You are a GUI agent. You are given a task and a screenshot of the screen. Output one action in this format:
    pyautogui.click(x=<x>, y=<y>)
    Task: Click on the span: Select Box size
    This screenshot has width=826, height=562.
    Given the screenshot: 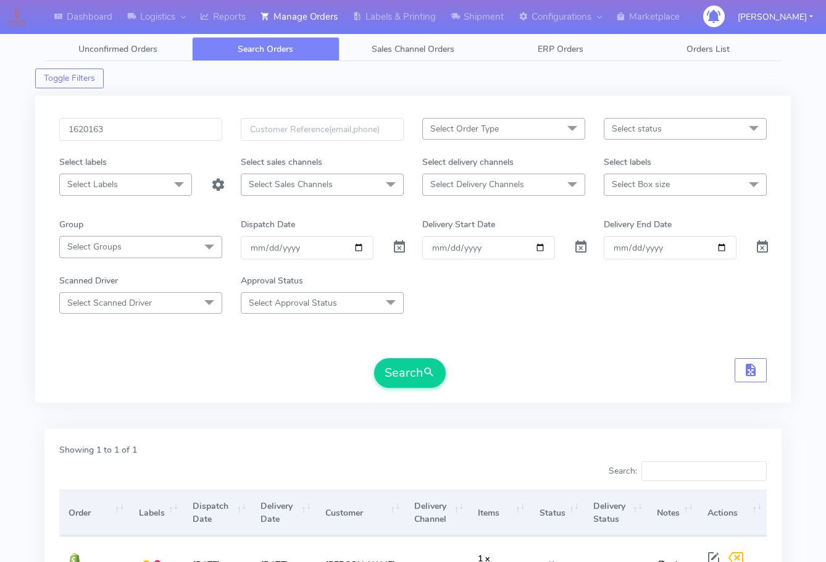 What is the action you would take?
    pyautogui.click(x=641, y=184)
    